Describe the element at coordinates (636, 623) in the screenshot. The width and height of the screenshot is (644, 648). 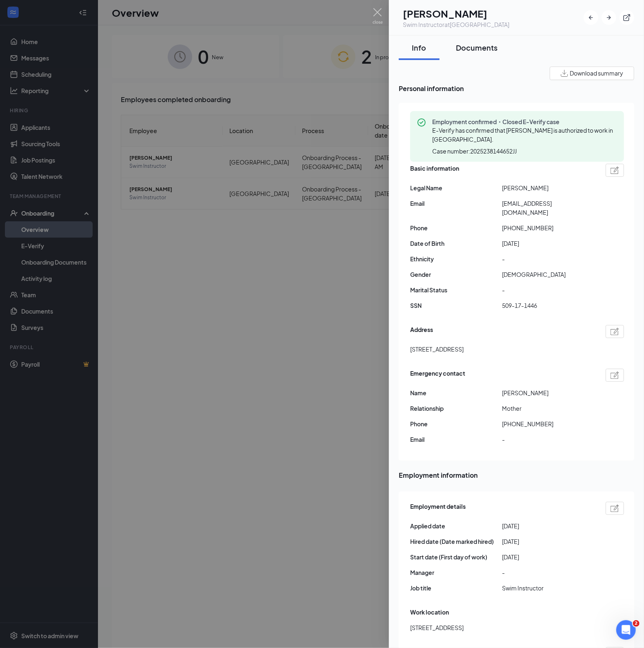
I see `span: 2` at that location.